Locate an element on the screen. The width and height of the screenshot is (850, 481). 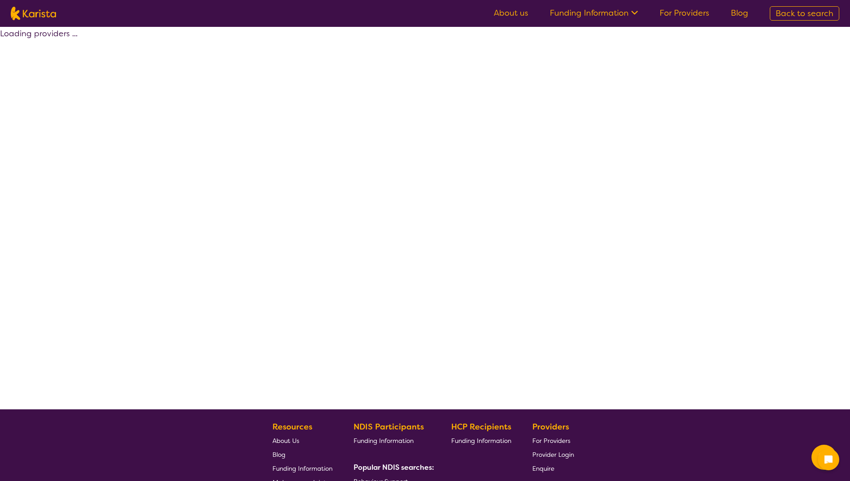
span: Provider Login is located at coordinates (553, 455).